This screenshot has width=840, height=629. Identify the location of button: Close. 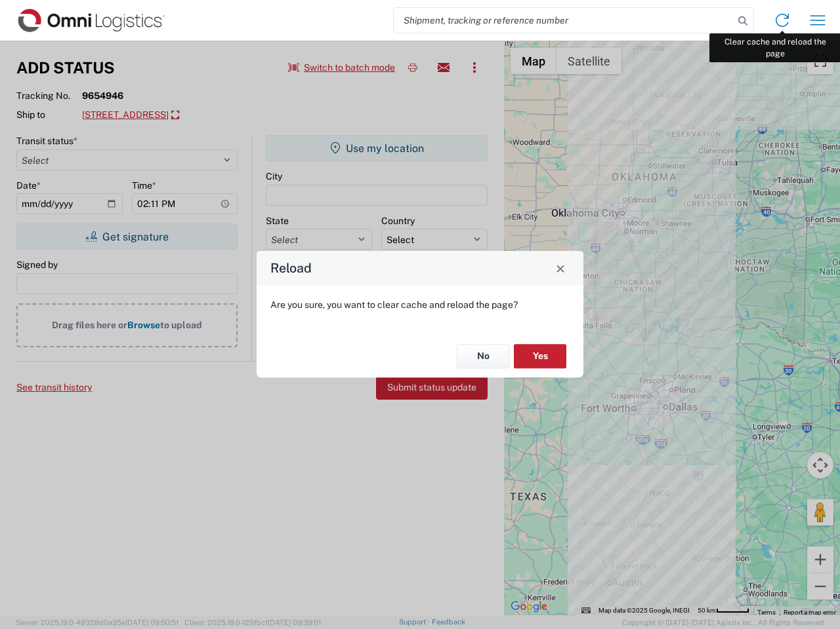
(560, 268).